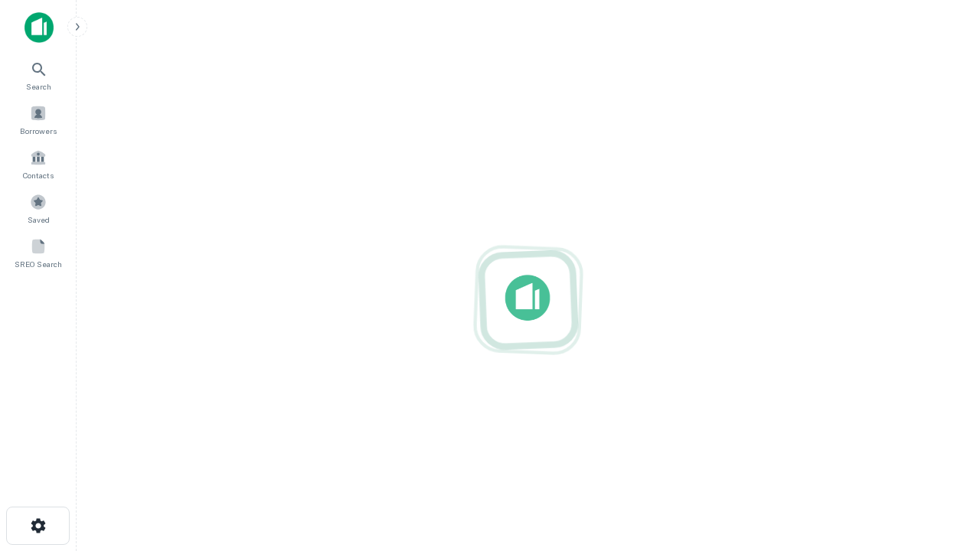  I want to click on span: Contacts, so click(38, 175).